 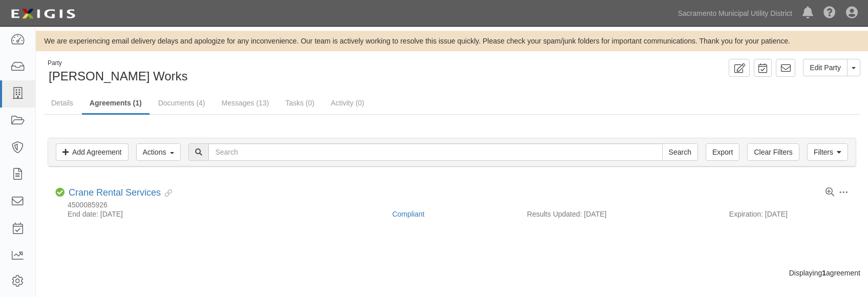 I want to click on a: Sacramento Municipal Utility District, so click(x=735, y=14).